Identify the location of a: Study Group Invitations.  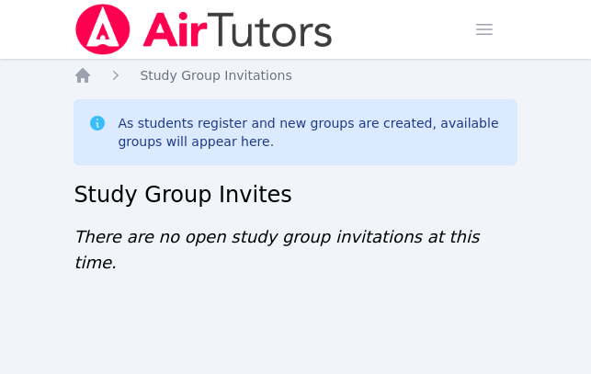
(215, 75).